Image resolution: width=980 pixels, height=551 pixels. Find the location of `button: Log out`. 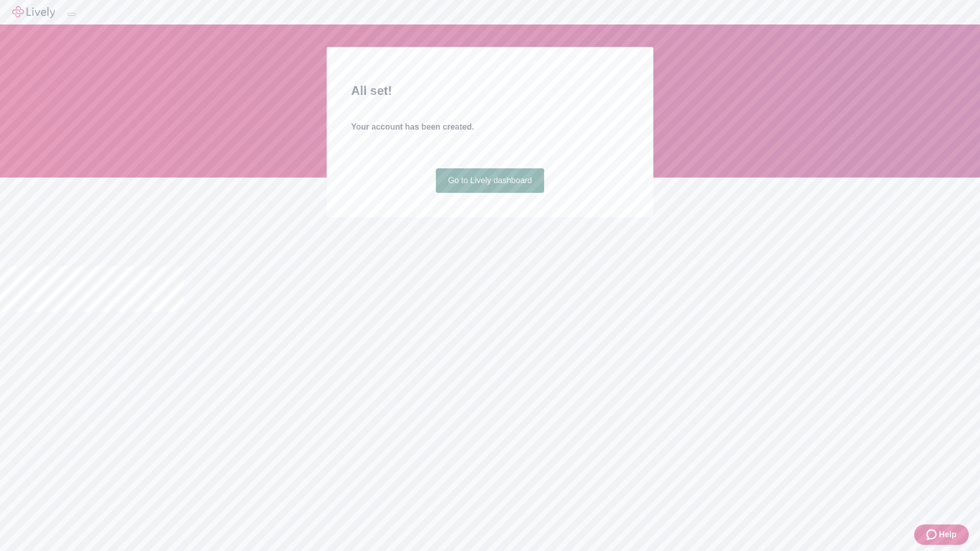

button: Log out is located at coordinates (71, 14).